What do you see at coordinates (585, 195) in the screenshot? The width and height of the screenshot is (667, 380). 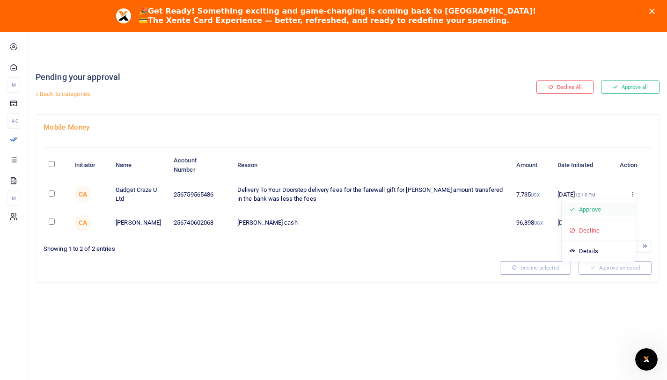 I see `small: 12:10 PM` at bounding box center [585, 195].